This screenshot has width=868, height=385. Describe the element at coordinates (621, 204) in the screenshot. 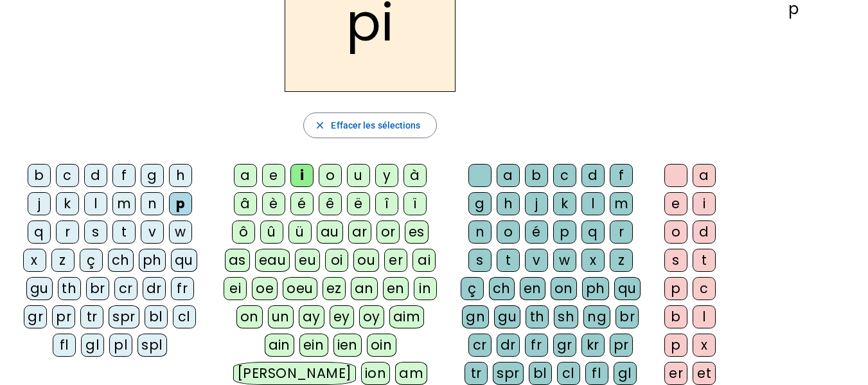

I see `div: m` at that location.